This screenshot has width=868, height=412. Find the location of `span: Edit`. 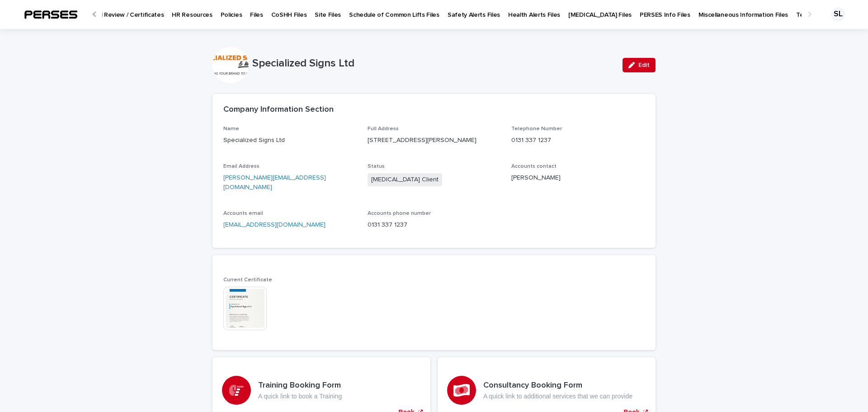

span: Edit is located at coordinates (644, 65).